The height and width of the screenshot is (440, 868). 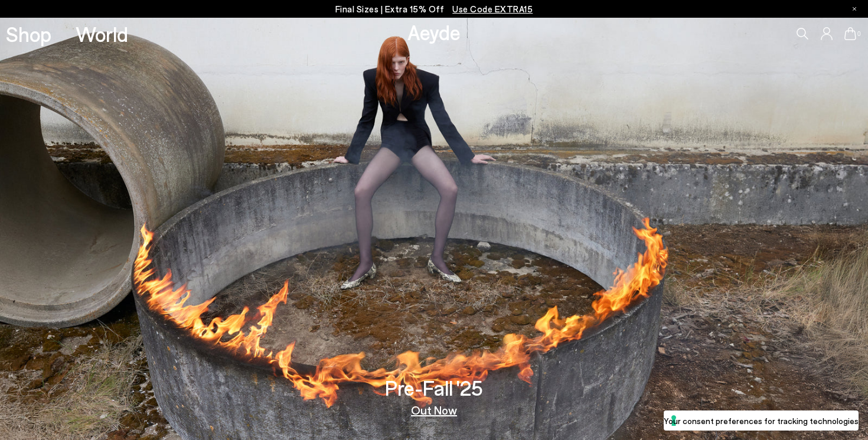 I want to click on a: Shop, so click(x=29, y=34).